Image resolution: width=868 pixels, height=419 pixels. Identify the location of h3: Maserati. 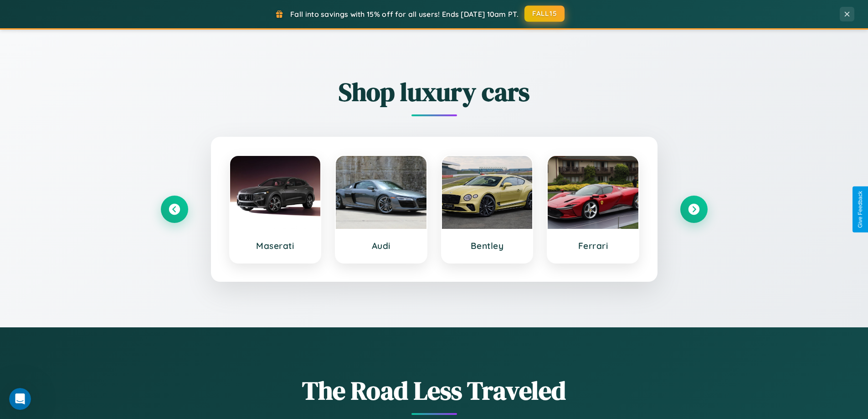
(276, 246).